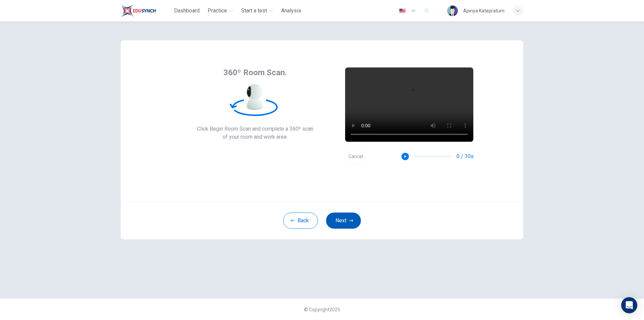 This screenshot has width=644, height=320. What do you see at coordinates (344, 221) in the screenshot?
I see `button: Next` at bounding box center [344, 221].